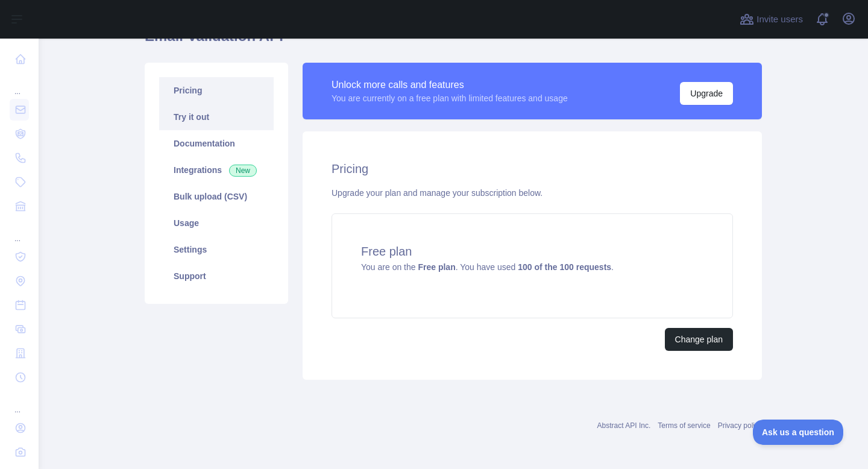 The image size is (868, 469). Describe the element at coordinates (217, 170) in the screenshot. I see `a: Integrations New` at that location.